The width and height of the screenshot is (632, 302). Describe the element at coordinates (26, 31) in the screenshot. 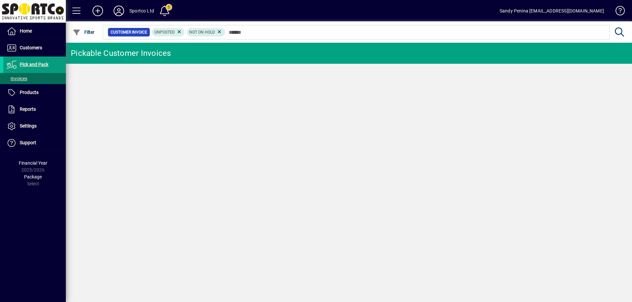

I see `span: Home` at that location.